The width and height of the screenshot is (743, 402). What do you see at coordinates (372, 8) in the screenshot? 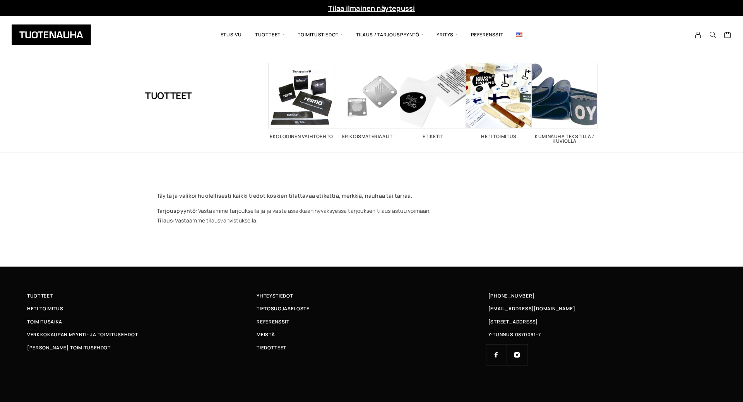
I see `a: Tilaa ilmainen näytepussi` at bounding box center [372, 8].